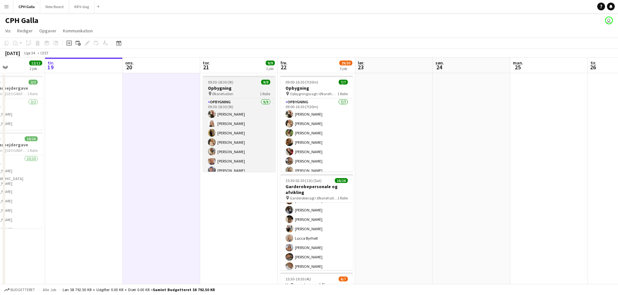 This screenshot has width=618, height=295. What do you see at coordinates (183, 290) in the screenshot?
I see `span: Samlet budgetteret 58 792.50 KR` at bounding box center [183, 290].